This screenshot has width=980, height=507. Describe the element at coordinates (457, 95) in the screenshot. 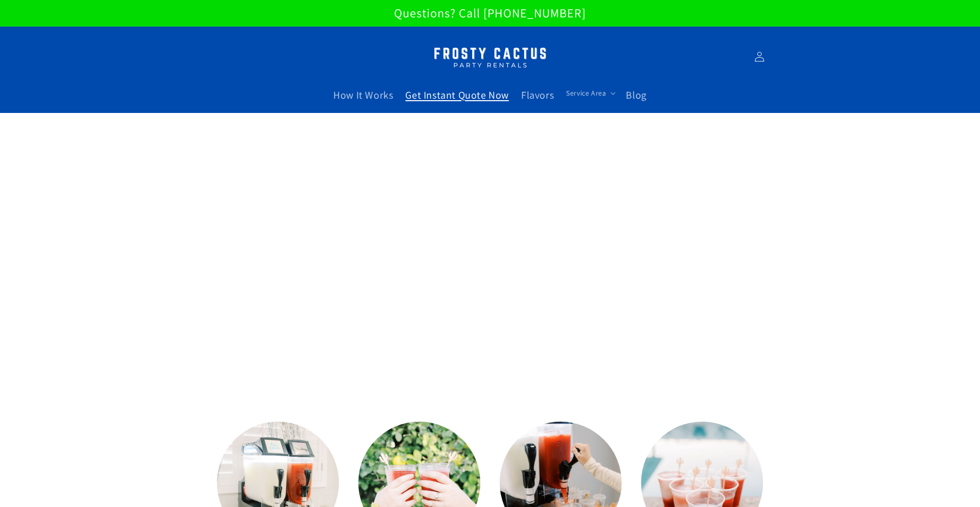

I see `a: Get Instant Quote Now` at that location.